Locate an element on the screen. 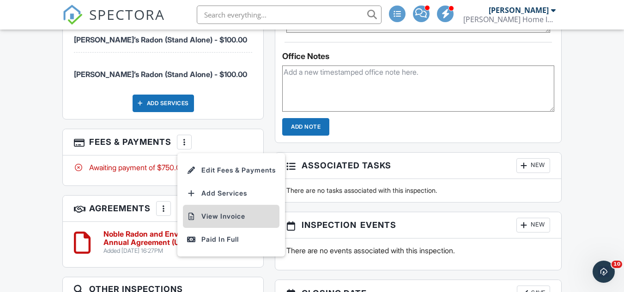 Image resolution: width=624 pixels, height=292 pixels. h3: Agreements is located at coordinates (163, 209).